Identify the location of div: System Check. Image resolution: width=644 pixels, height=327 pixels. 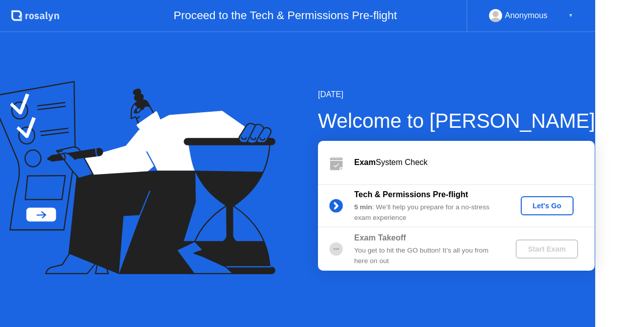
(474, 162).